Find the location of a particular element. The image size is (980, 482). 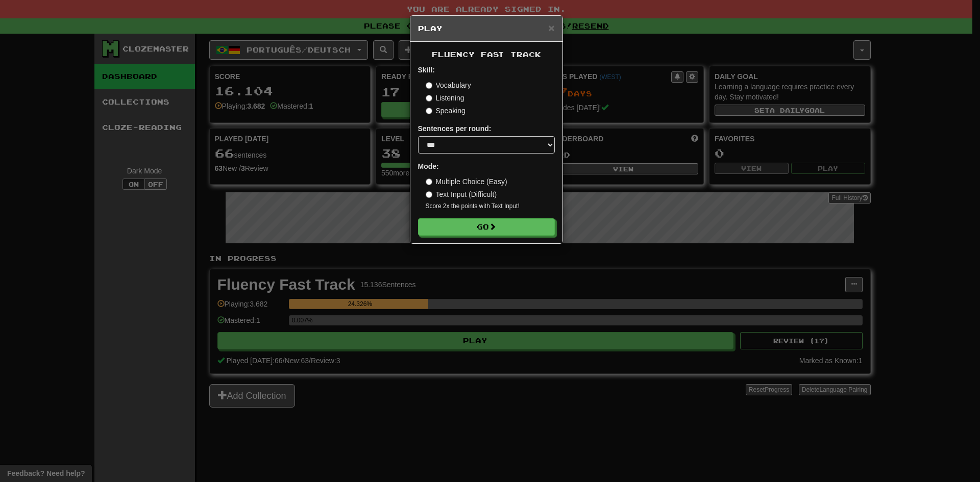

label: Sentences per round: is located at coordinates (455, 129).